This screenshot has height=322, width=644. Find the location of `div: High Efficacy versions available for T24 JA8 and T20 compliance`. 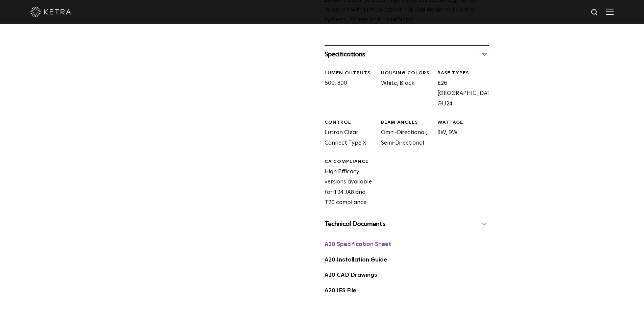

div: High Efficacy versions available for T24 JA8 and T20 compliance is located at coordinates (347, 183).